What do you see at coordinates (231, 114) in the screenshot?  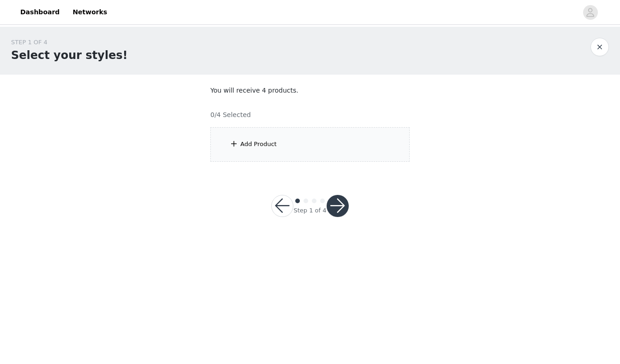 I see `h4: 0/4 Selected` at bounding box center [231, 114].